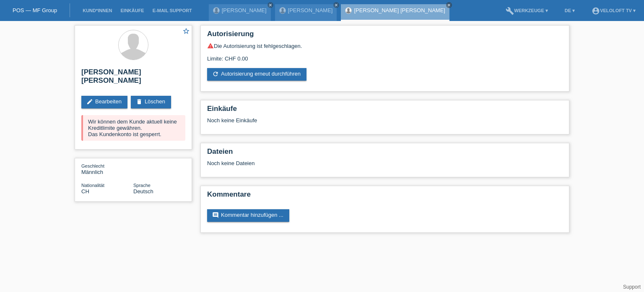 This screenshot has height=292, width=644. Describe the element at coordinates (92, 166) in the screenshot. I see `span: Geschlecht` at that location.